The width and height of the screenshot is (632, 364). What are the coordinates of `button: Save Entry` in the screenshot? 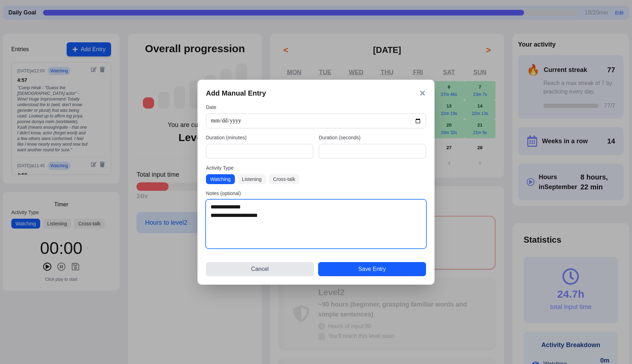 It's located at (372, 269).